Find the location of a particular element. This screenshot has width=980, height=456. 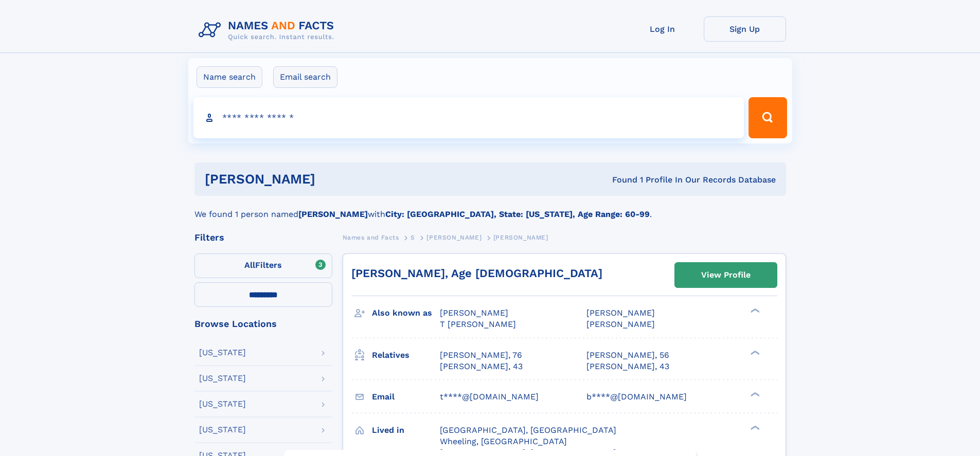

h3: Lived in is located at coordinates (406, 430).